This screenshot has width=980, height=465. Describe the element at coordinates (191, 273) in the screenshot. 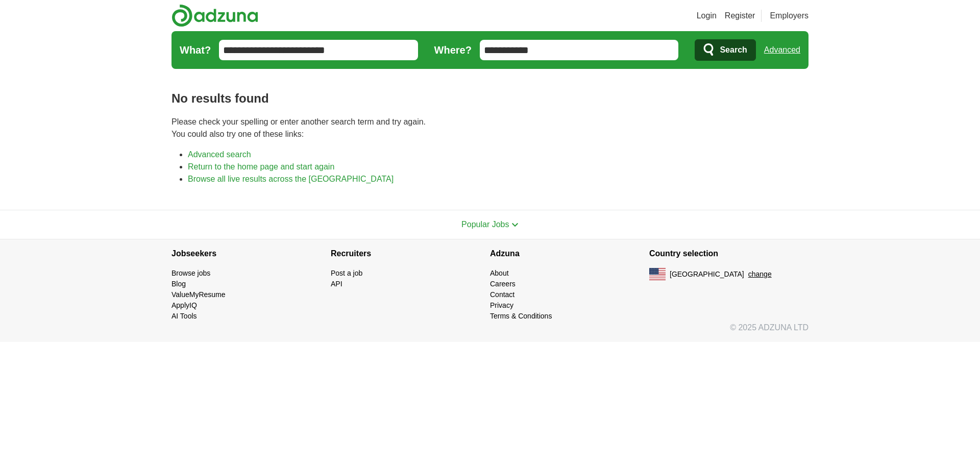

I see `a: Browse jobs` at that location.